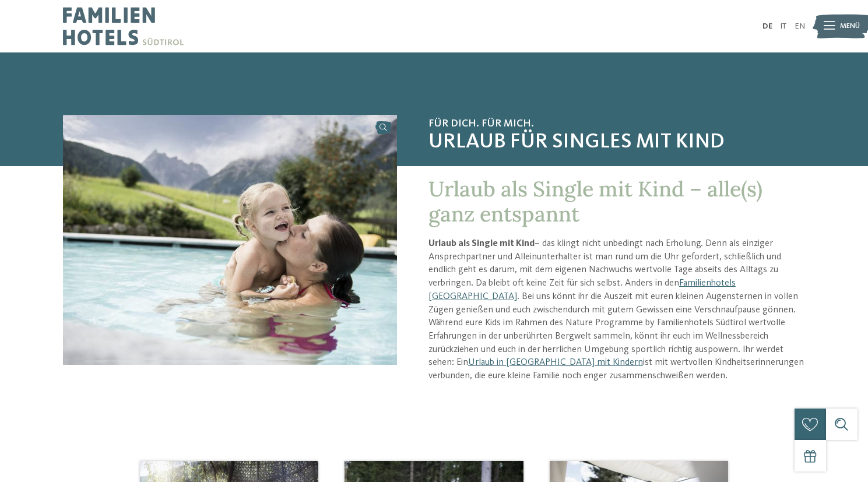  Describe the element at coordinates (767, 26) in the screenshot. I see `a: DE` at that location.